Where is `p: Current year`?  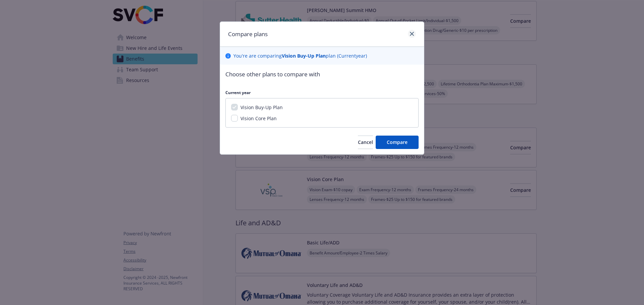
p: Current year is located at coordinates (322, 92).